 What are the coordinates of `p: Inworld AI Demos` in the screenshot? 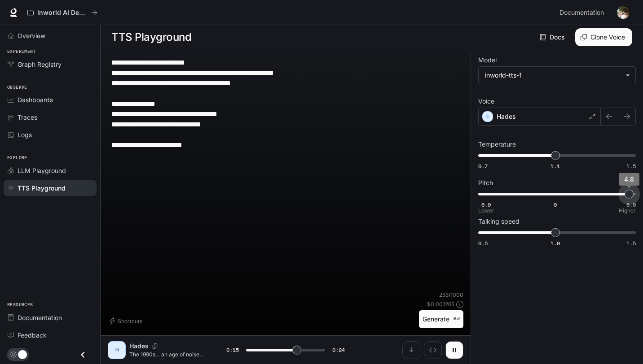 It's located at (62, 13).